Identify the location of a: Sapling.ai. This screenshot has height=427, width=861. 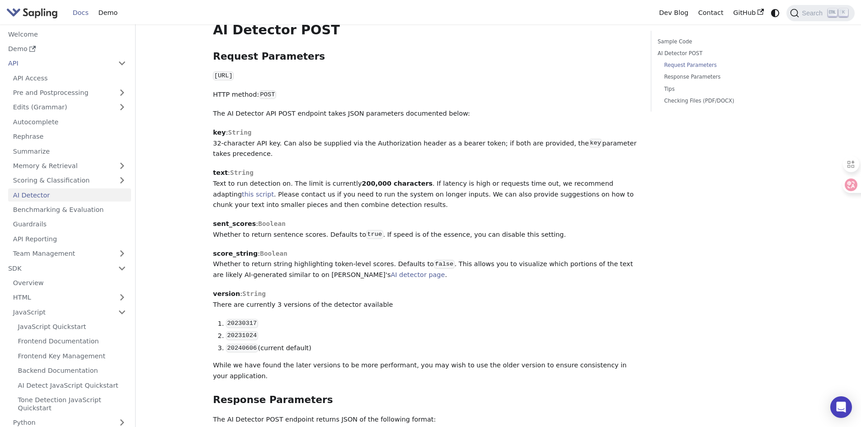
(33, 13).